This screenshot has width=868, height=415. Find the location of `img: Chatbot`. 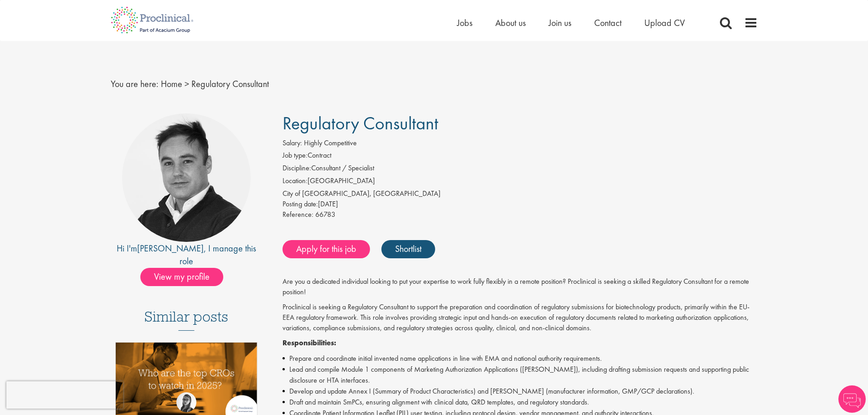

img: Chatbot is located at coordinates (852, 399).